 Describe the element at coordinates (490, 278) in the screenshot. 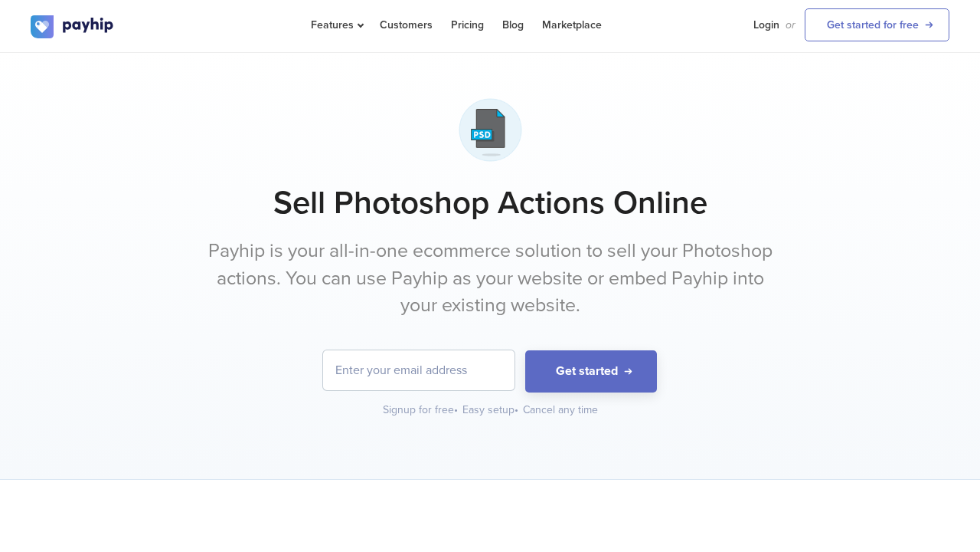

I see `p: Payhip is your all-in-one ecommerce solution to sell your Photoshop actions. You can use Payhip a...` at that location.